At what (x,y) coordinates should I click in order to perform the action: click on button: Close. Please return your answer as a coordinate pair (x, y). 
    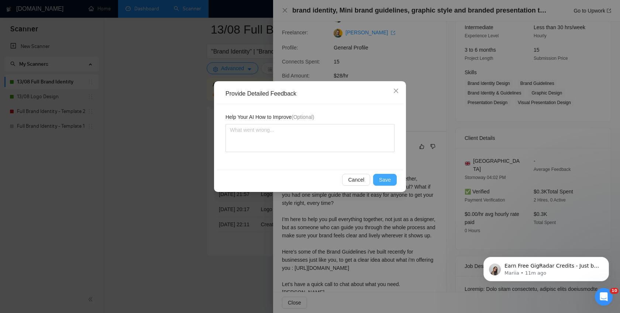
    Looking at the image, I should click on (396, 91).